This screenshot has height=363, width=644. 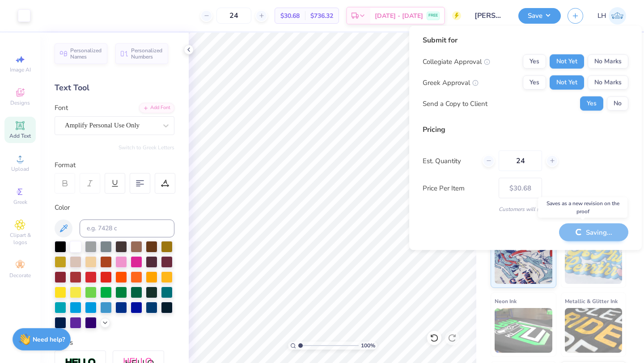 I want to click on span: Personalized Numbers, so click(x=146, y=54).